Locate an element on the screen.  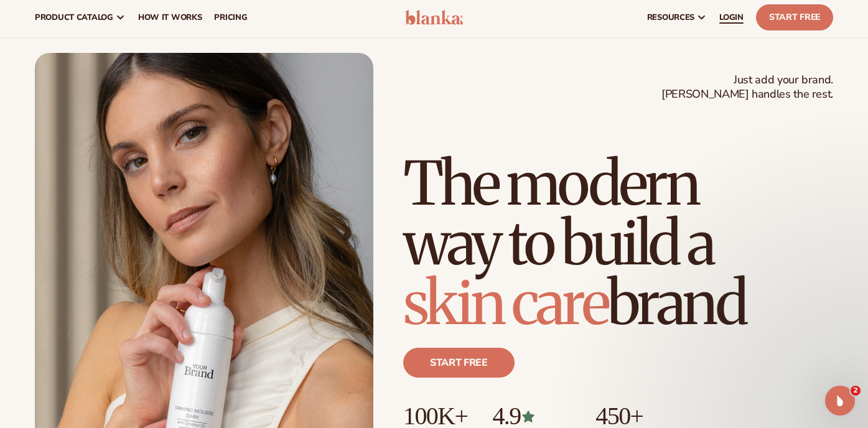
span: How It Works is located at coordinates (170, 18).